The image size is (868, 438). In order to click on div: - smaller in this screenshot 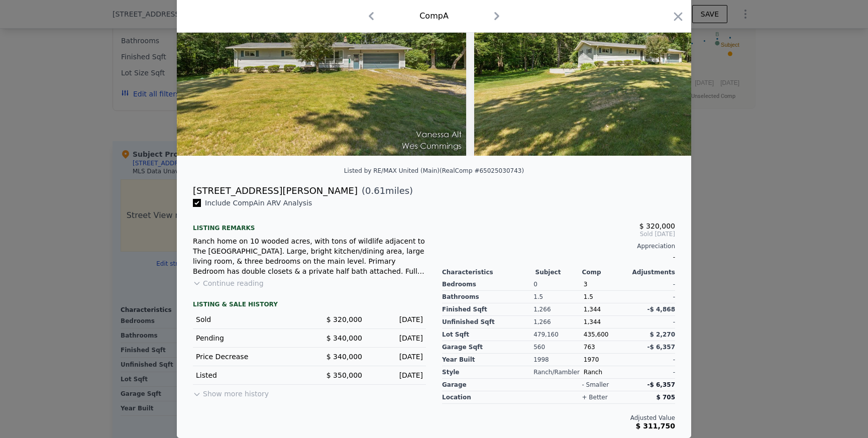, I will do `click(595, 385)`.